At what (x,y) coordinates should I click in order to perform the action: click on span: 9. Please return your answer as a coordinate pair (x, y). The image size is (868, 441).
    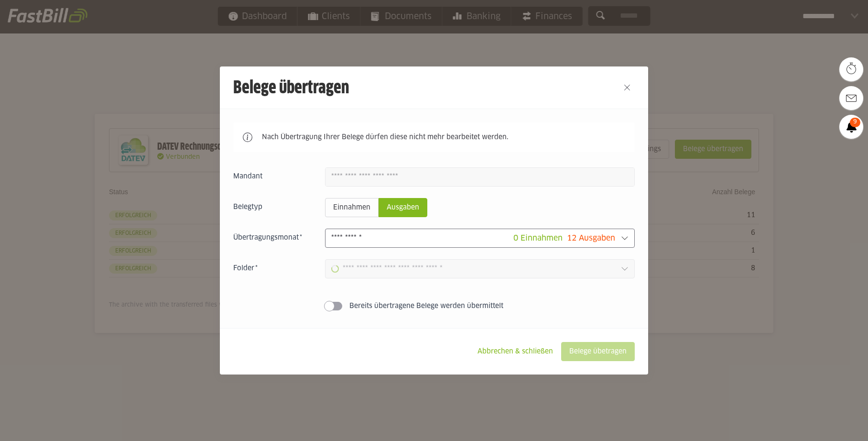
    Looking at the image, I should click on (855, 122).